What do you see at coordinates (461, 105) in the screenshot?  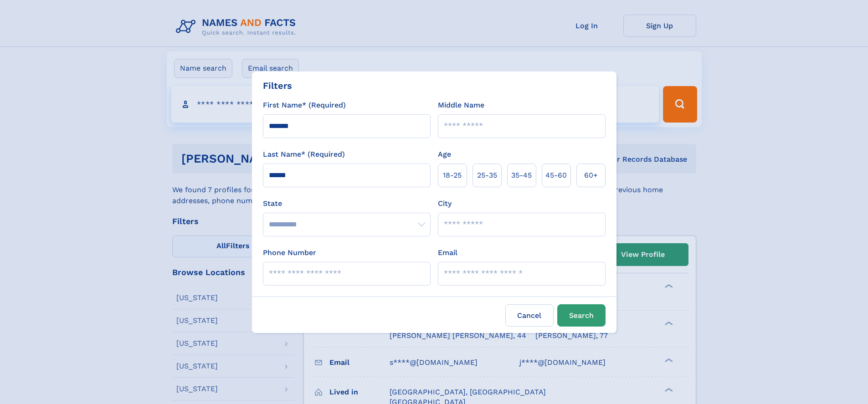 I see `label: Middle Name` at bounding box center [461, 105].